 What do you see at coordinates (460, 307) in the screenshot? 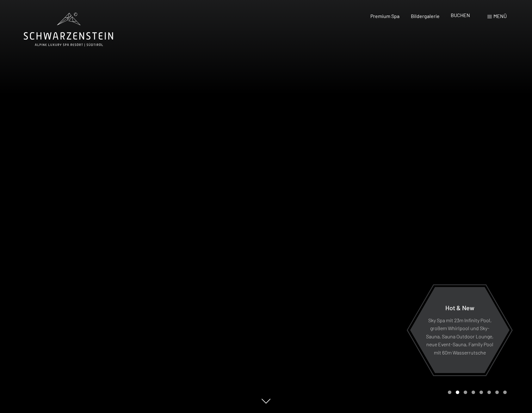
I see `span: Hot & New` at bounding box center [460, 307].